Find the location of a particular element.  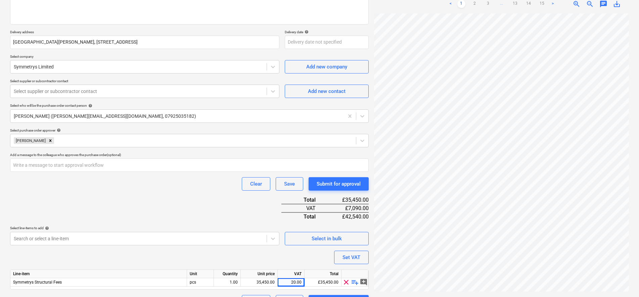

span: Symmetrys Structural Fees is located at coordinates (37, 282).